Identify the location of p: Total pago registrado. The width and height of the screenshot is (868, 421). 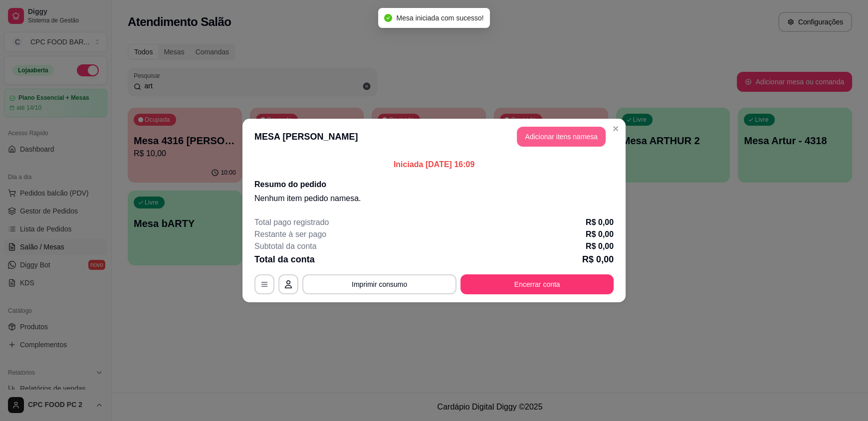
(291, 223).